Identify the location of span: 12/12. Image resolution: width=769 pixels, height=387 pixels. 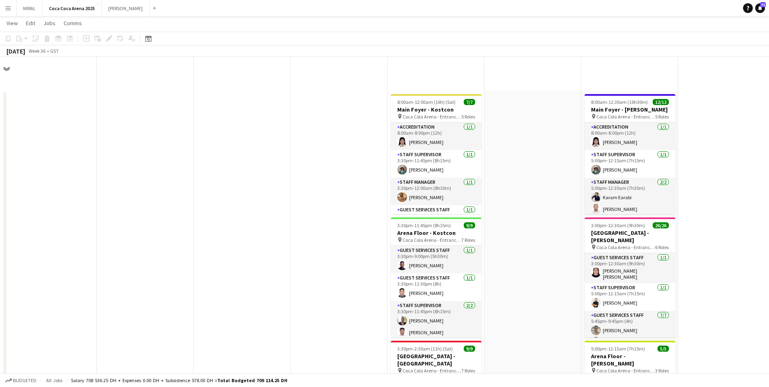
(661, 102).